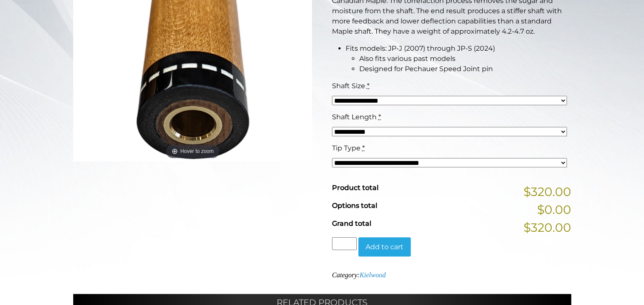 The image size is (644, 305). What do you see at coordinates (359, 275) in the screenshot?
I see `span: Category:` at bounding box center [359, 275].